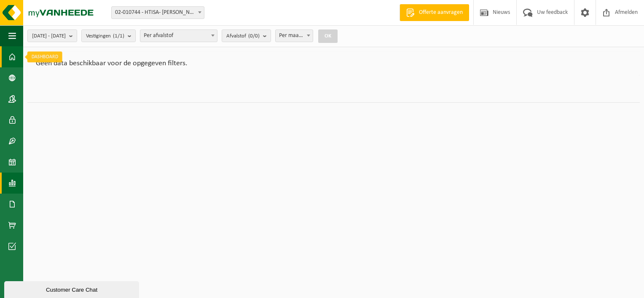 The height and width of the screenshot is (298, 644). Describe the element at coordinates (108, 36) in the screenshot. I see `button: Vestigingen(1/1)` at that location.